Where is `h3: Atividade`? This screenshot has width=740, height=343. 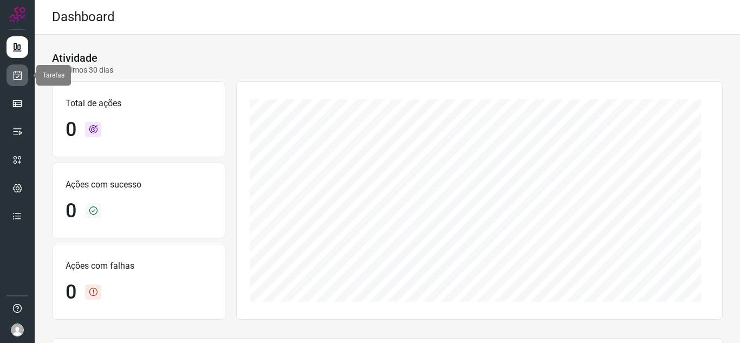 h3: Atividade is located at coordinates (75, 58).